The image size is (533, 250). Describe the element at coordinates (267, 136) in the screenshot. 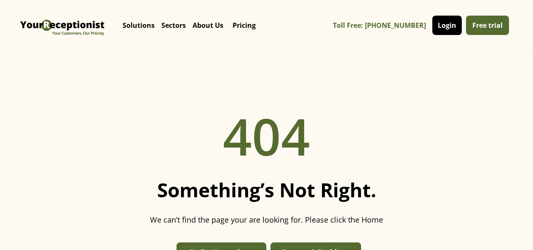

I see `h1: 404` at that location.